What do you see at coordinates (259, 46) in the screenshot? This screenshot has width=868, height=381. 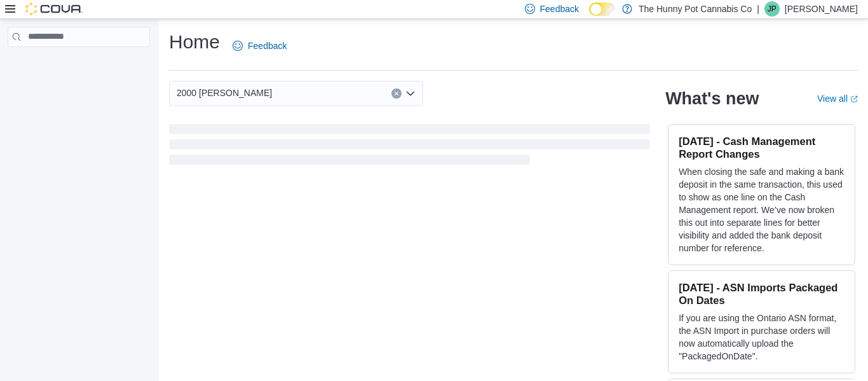 I see `a: Feedback` at bounding box center [259, 46].